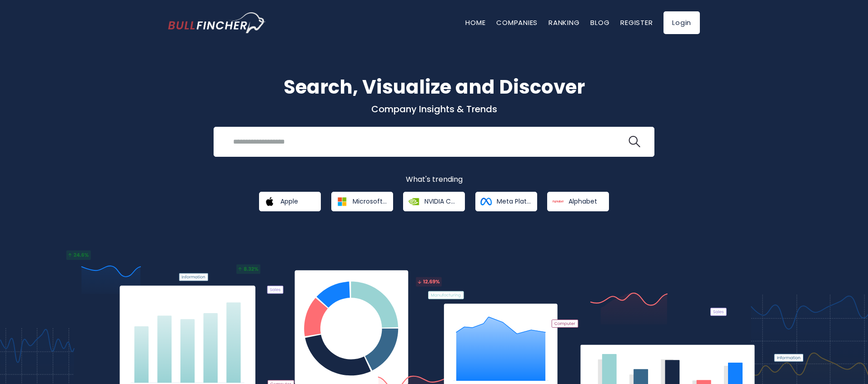 The width and height of the screenshot is (868, 384). What do you see at coordinates (475, 23) in the screenshot?
I see `a: Home` at bounding box center [475, 23].